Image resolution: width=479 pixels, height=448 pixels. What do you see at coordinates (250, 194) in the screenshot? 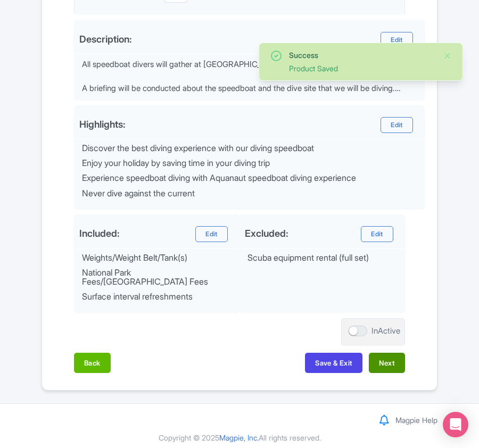
I see `div: Never dive against the current` at bounding box center [250, 194].